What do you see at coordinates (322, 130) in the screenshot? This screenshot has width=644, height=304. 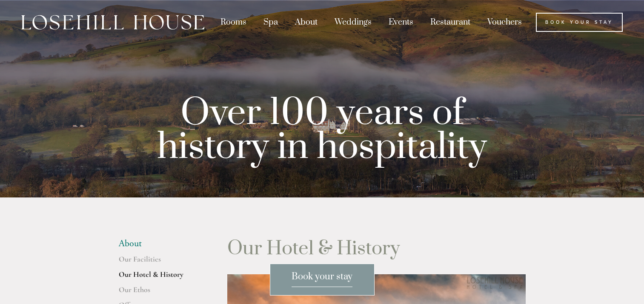 I see `p: Over 100 years of history in hospitality` at bounding box center [322, 130].